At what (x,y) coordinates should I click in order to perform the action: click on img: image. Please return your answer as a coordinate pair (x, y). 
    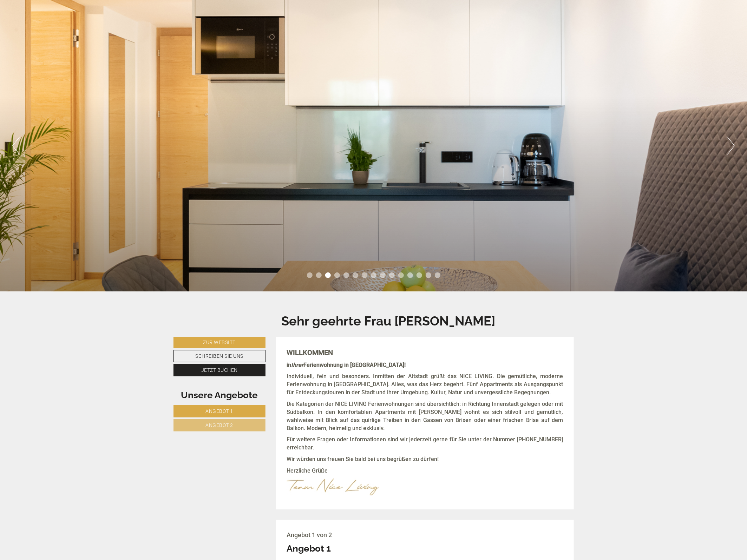
    Looking at the image, I should click on (333, 487).